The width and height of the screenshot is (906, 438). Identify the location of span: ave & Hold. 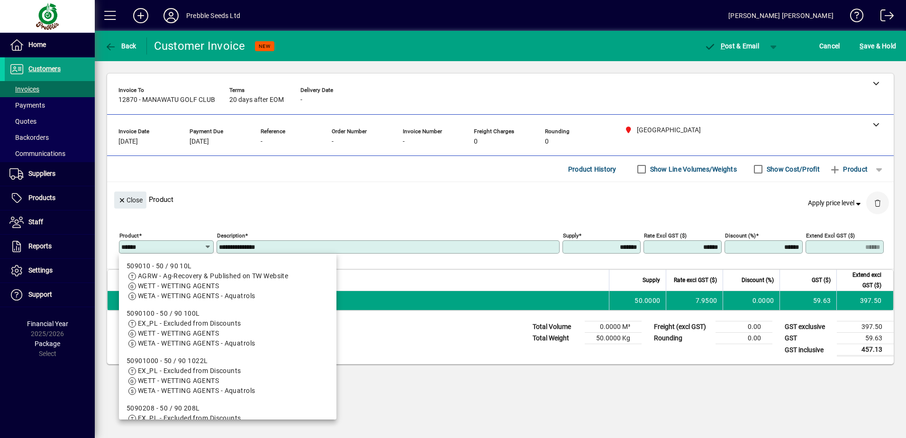
(878, 46).